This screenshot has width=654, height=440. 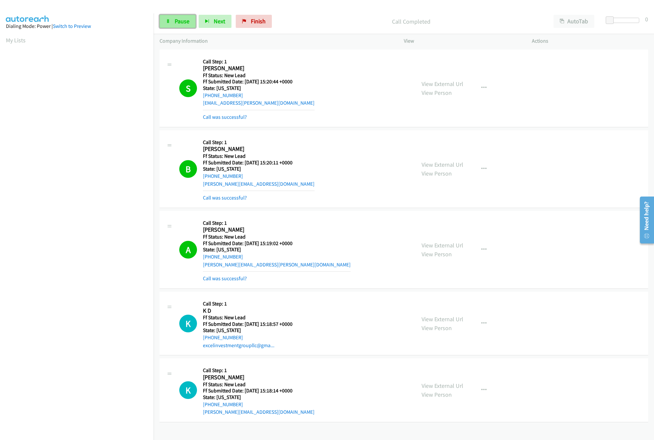 What do you see at coordinates (188, 88) in the screenshot?
I see `h1: S` at bounding box center [188, 88].